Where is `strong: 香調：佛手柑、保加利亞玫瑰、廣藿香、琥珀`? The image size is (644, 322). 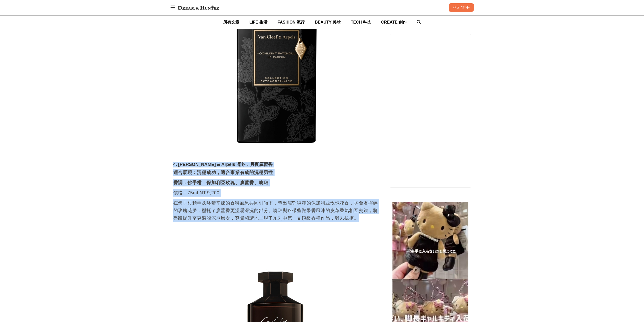
strong: 香調：佛手柑、保加利亞玫瑰、廣藿香、琥珀 is located at coordinates (221, 183).